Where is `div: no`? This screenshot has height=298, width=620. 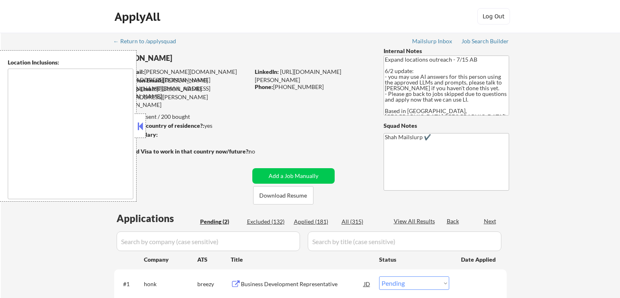 div: no is located at coordinates (260, 151).